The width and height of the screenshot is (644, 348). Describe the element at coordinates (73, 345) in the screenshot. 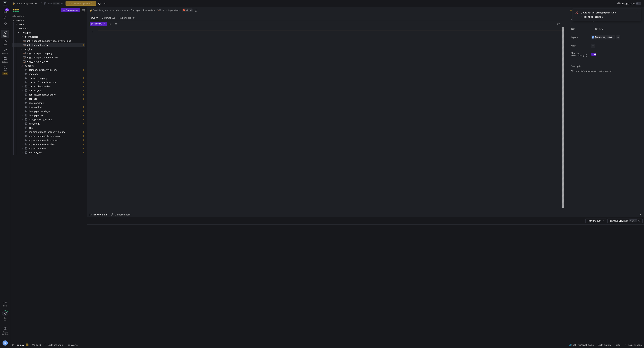

I see `button: Alerts` at that location.